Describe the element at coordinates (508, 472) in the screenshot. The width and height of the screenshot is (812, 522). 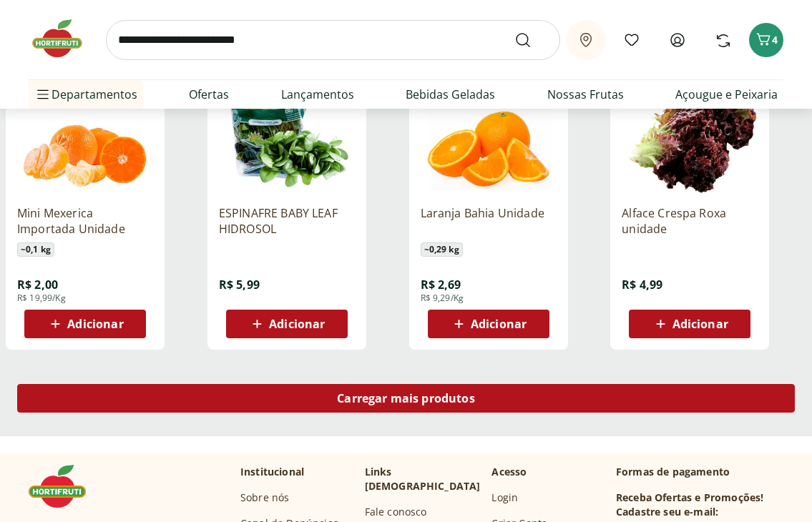
I see `p: Acesso` at that location.